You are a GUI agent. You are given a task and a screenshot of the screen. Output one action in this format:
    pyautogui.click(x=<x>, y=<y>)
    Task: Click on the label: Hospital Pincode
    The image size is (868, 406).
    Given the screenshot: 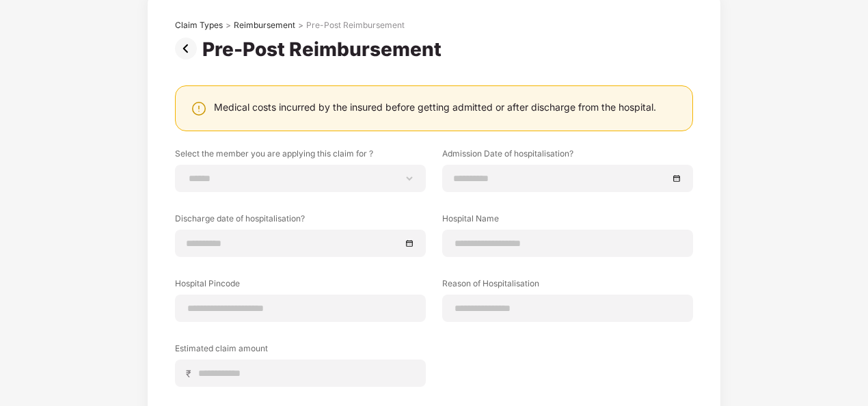 What is the action you would take?
    pyautogui.click(x=300, y=285)
    